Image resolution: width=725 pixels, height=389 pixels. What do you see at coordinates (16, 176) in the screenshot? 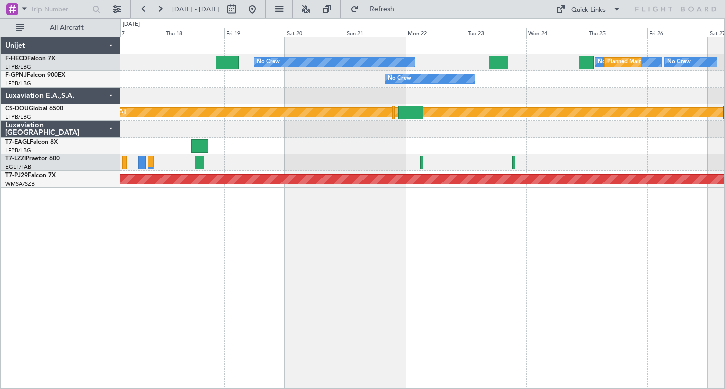
I see `span: T7-PJ29` at bounding box center [16, 176].